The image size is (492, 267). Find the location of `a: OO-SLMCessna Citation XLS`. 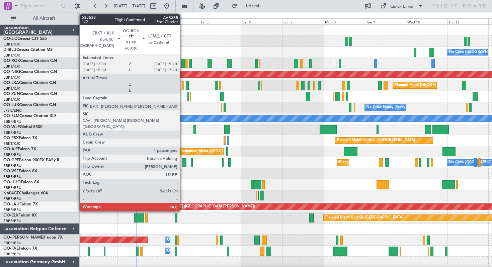

a: OO-SLMCessna Citation XLS is located at coordinates (30, 116).